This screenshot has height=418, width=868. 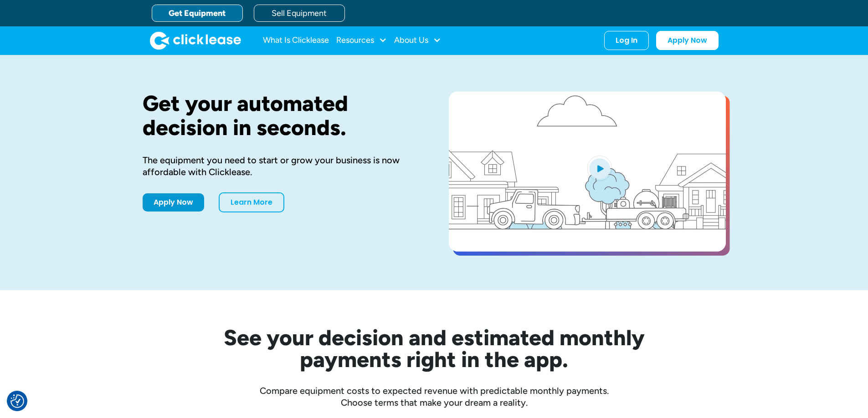 What do you see at coordinates (18, 401) in the screenshot?
I see `button: Consent Preferences` at bounding box center [18, 401].